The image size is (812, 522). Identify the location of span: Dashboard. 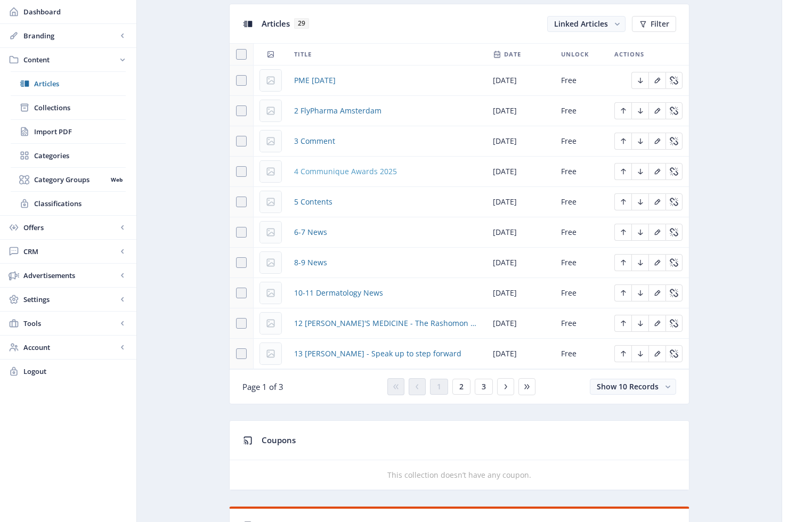
(76, 11).